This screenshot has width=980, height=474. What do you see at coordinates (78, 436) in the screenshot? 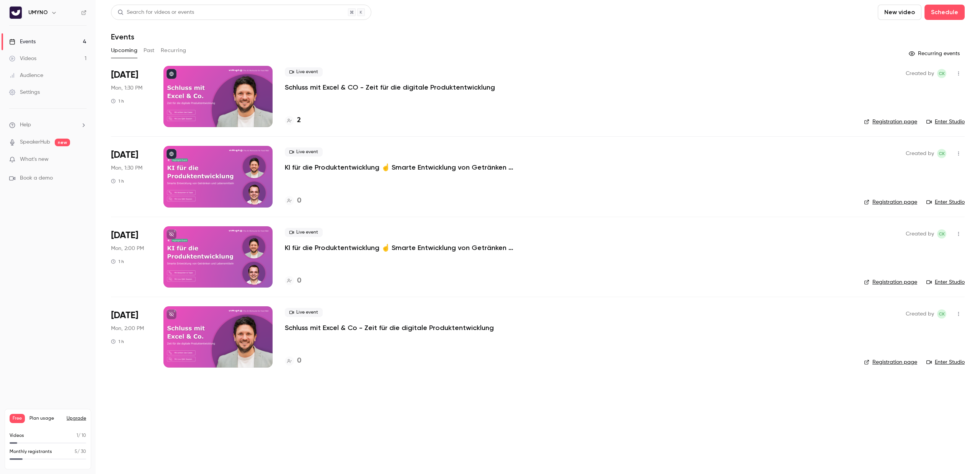
I see `span: 1` at bounding box center [78, 436].